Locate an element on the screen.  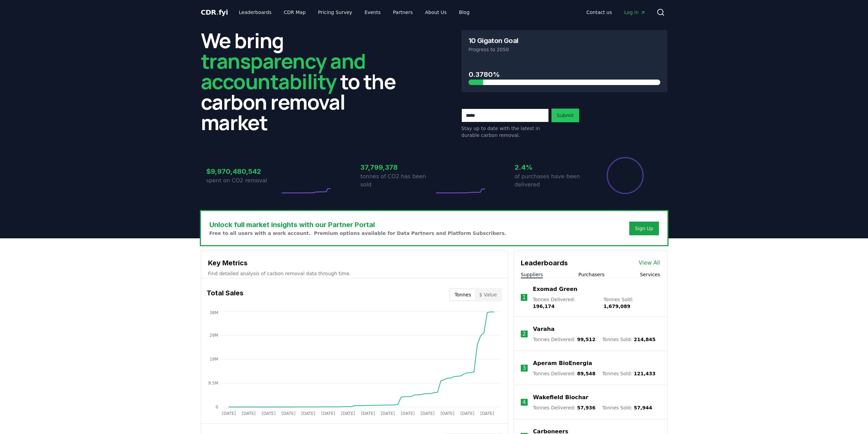
p: 1 is located at coordinates (524, 297).